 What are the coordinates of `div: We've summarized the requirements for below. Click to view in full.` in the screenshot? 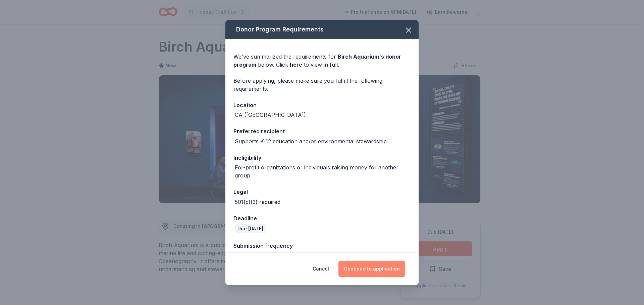 It's located at (322, 61).